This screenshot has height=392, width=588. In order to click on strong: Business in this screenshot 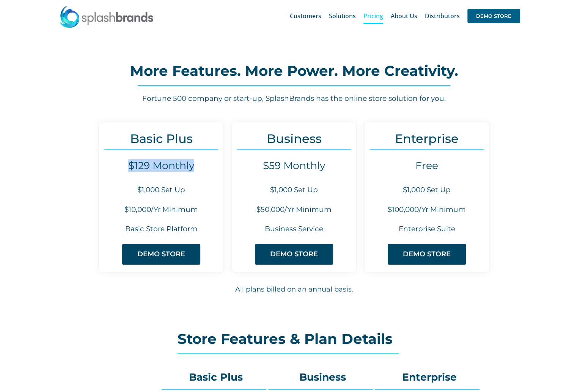, I will do `click(322, 377)`.